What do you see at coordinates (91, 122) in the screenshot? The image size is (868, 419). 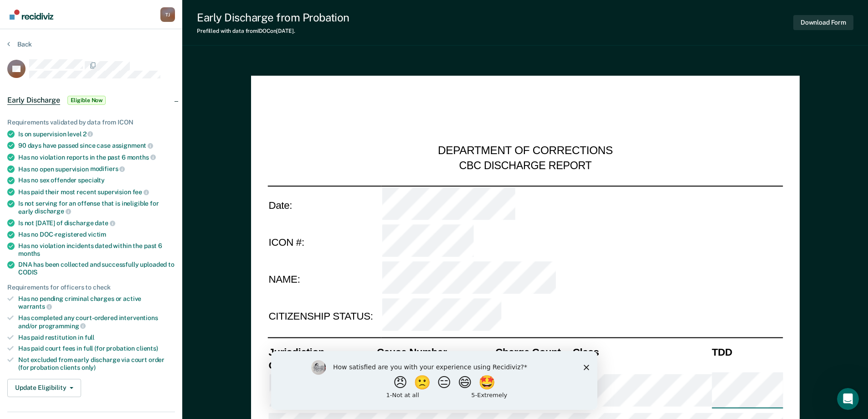 I see `div: Requirements validated by data from ICON` at bounding box center [91, 122].